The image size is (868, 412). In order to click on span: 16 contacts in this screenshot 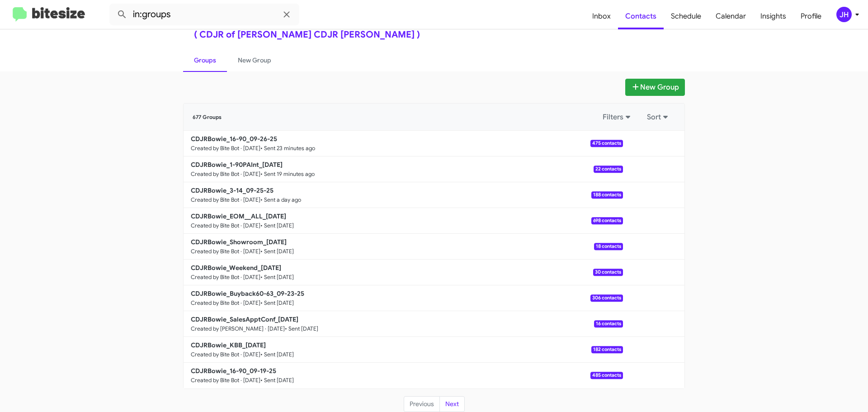, I will do `click(608, 324)`.